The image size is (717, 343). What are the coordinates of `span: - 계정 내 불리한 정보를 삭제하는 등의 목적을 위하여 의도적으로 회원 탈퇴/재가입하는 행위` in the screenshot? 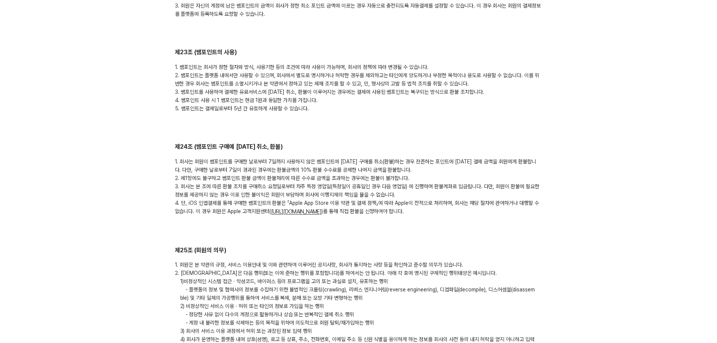 It's located at (280, 323).